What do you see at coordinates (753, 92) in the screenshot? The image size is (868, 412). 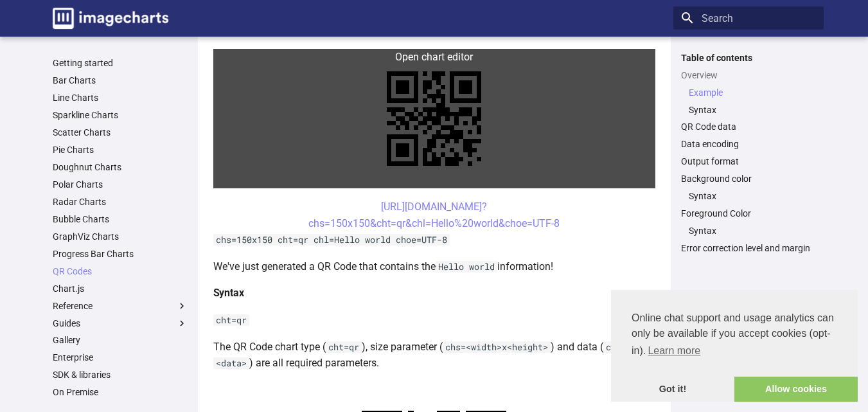 I see `a: Example` at bounding box center [753, 92].